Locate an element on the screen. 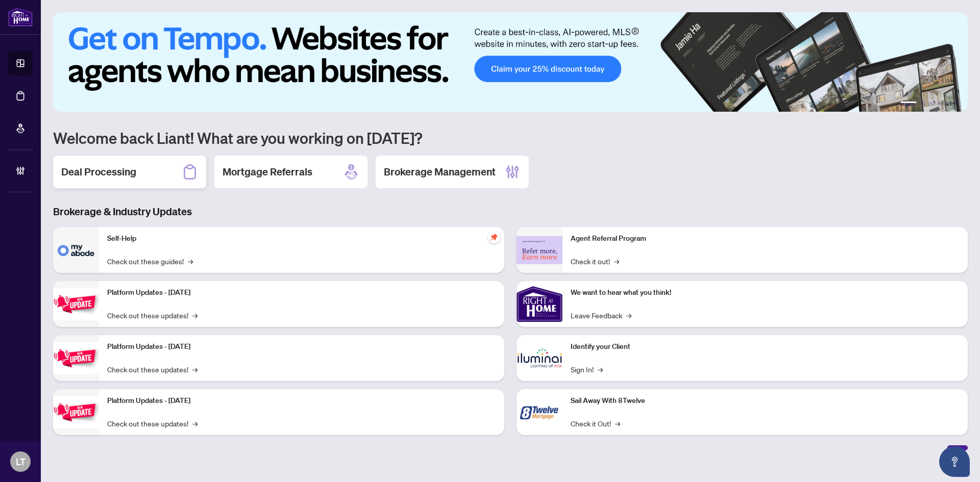  p: Sail Away With 8Twelve is located at coordinates (765, 401).